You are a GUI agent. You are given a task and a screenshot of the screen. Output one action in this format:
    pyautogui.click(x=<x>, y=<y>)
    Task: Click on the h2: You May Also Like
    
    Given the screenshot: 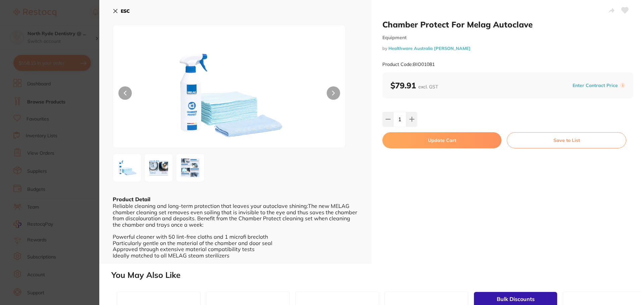 What is the action you would take?
    pyautogui.click(x=376, y=276)
    